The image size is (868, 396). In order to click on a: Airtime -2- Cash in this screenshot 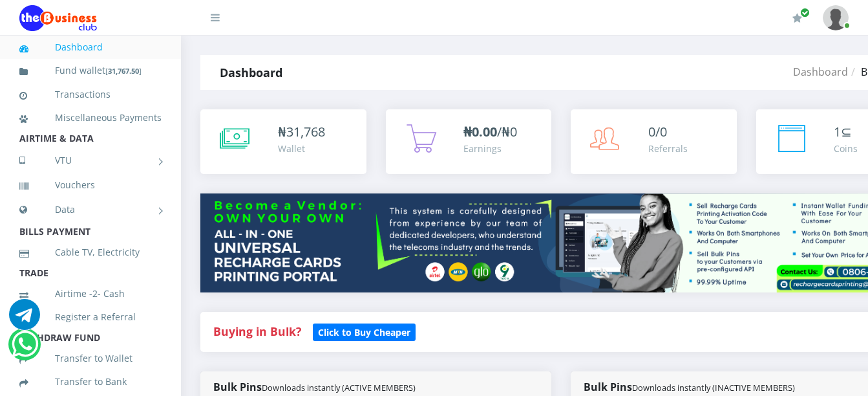, I will do `click(90, 294)`.